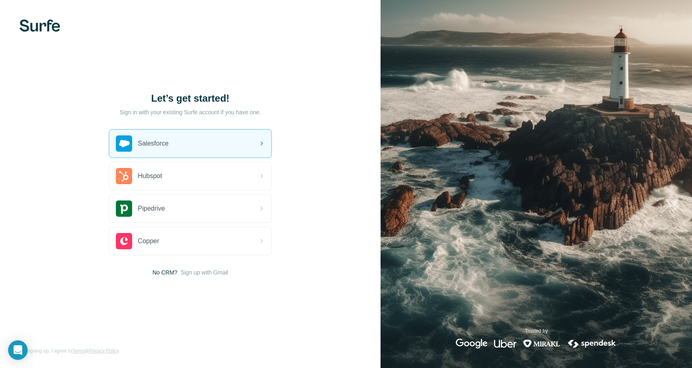  I want to click on a: Terms, so click(78, 351).